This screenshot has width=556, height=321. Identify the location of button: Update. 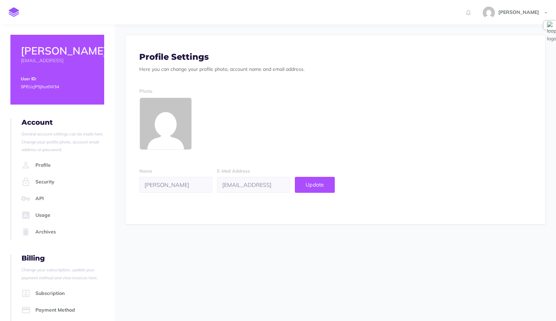
(314, 185).